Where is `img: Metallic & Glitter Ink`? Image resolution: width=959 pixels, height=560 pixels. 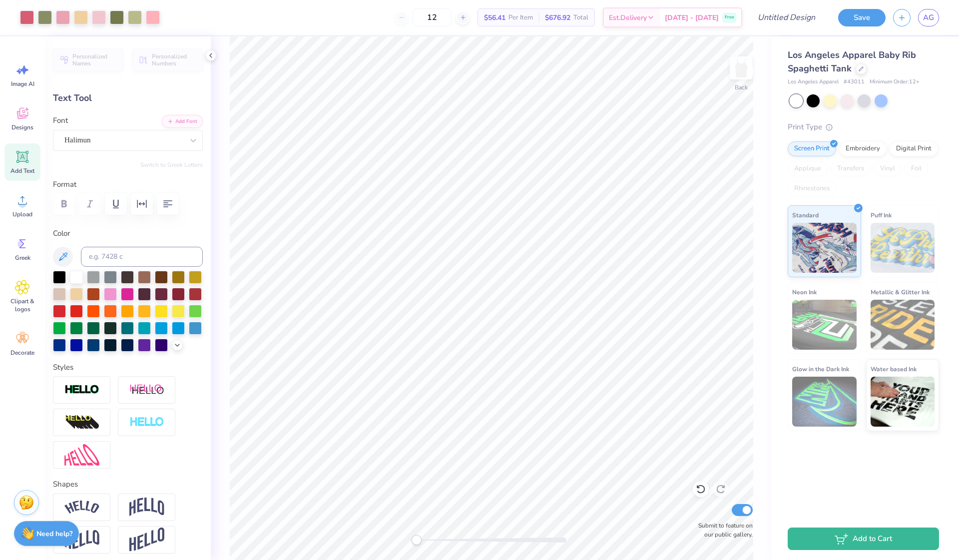
img: Metallic & Glitter Ink is located at coordinates (902, 324).